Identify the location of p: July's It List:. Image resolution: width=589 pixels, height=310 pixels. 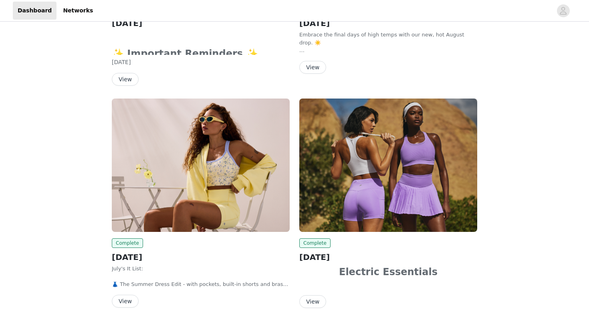
(201, 269).